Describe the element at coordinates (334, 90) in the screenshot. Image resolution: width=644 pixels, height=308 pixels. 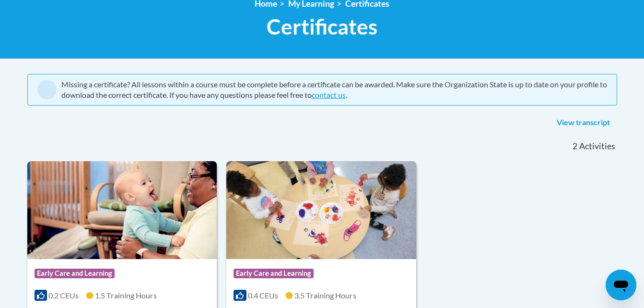
I see `div: Missing a certificate? All lessons within a course must be complete before a certificate can be a...` at that location.